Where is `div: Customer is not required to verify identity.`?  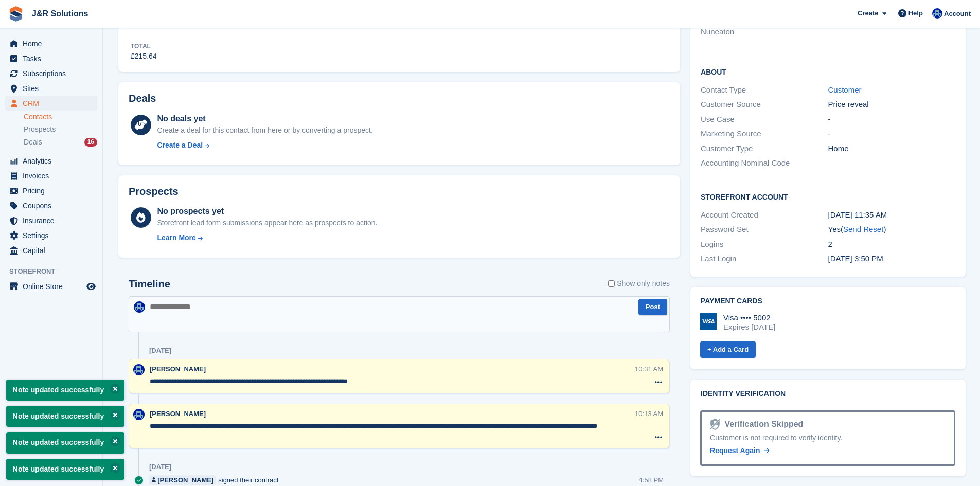 div: Customer is not required to verify identity. is located at coordinates (827, 438).